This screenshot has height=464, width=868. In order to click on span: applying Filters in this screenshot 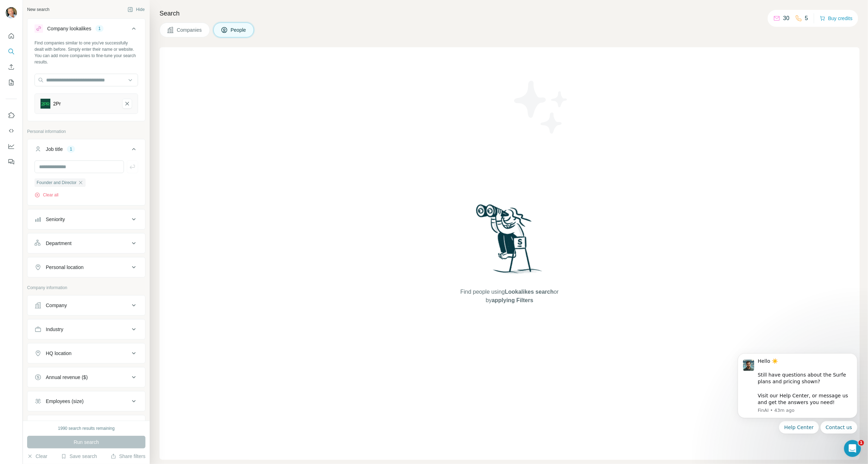, I will do `click(513, 300)`.